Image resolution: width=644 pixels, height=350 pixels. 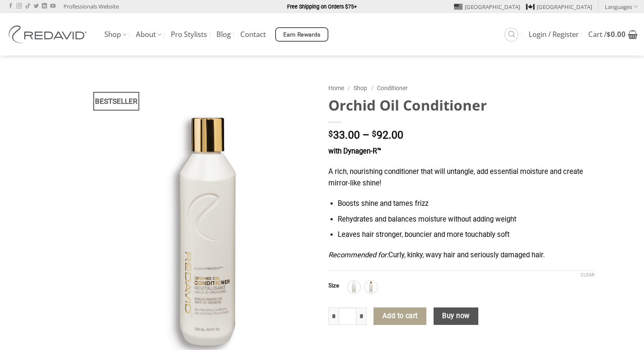 I want to click on label: Size, so click(x=333, y=286).